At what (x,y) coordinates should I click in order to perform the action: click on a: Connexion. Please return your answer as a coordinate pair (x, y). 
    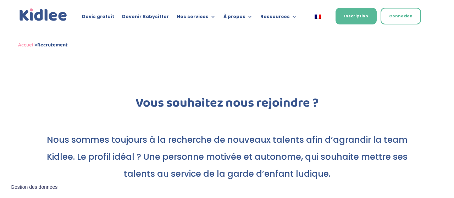
    Looking at the image, I should click on (401, 16).